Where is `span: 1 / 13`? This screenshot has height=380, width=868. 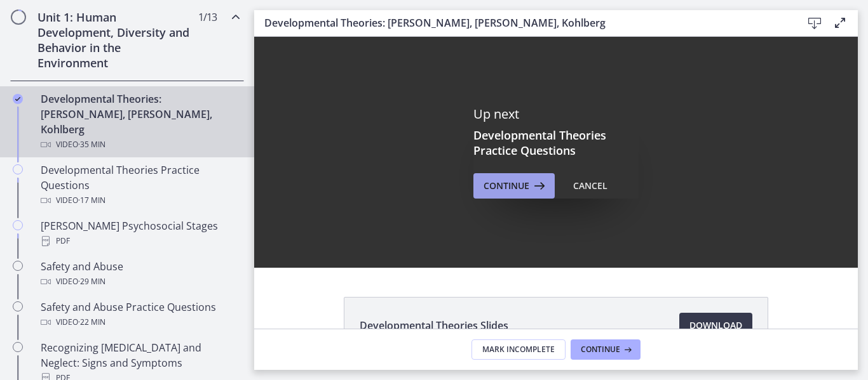 span: 1 / 13 is located at coordinates (207, 17).